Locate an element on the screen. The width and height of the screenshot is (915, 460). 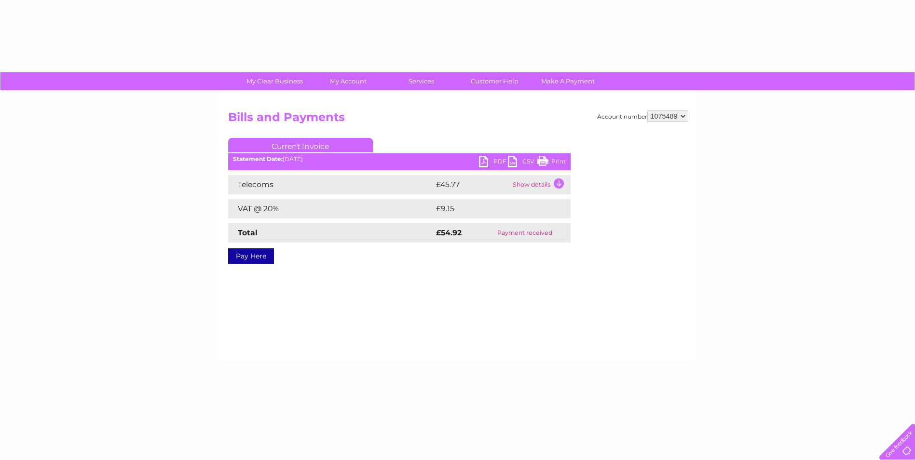
a: Services is located at coordinates (421, 81).